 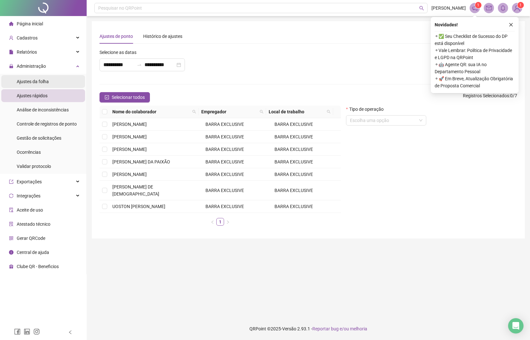 What do you see at coordinates (11, 52) in the screenshot?
I see `span: file` at bounding box center [11, 52].